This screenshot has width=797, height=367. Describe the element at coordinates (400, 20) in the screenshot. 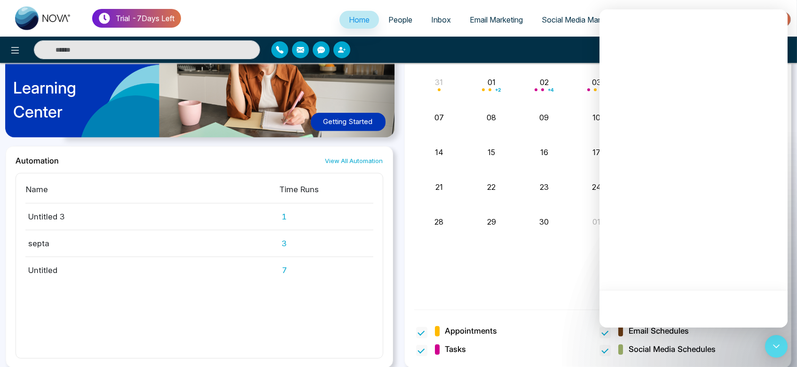

I see `span: People` at that location.